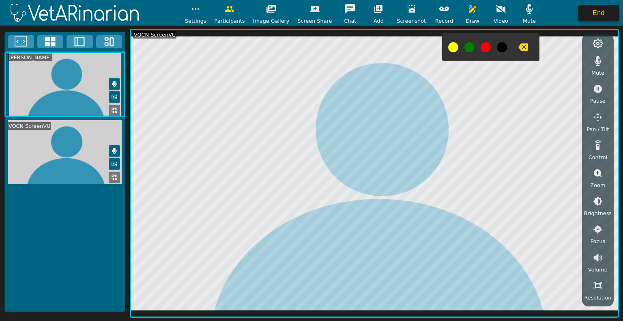 This screenshot has height=321, width=623. Describe the element at coordinates (412, 21) in the screenshot. I see `span: Screenshot` at that location.